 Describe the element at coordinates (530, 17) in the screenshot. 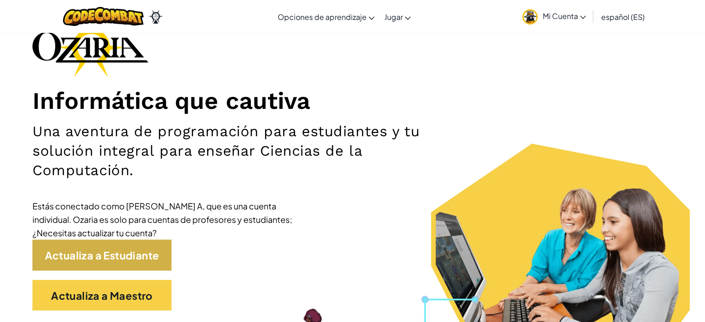

I see `img: avatar` at that location.